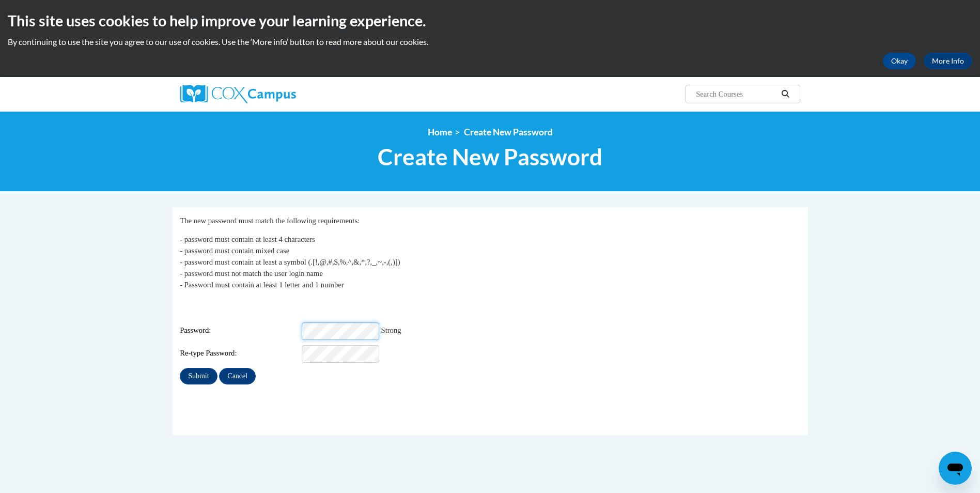 This screenshot has height=493, width=980. Describe the element at coordinates (239, 331) in the screenshot. I see `span: Password:` at that location.